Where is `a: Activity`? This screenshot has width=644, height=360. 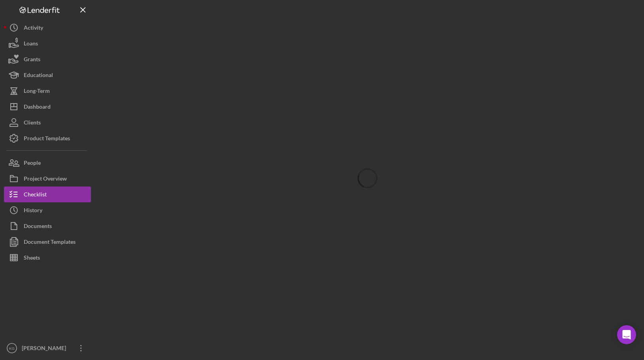 a: Activity is located at coordinates (48, 28).